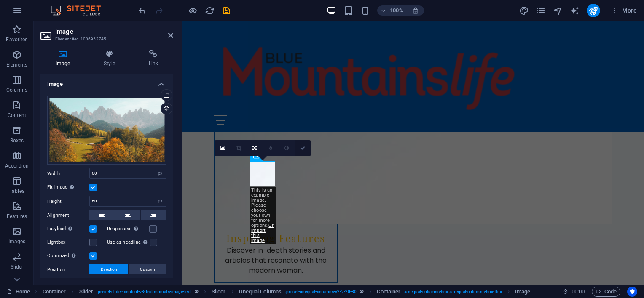 This screenshot has height=298, width=644. I want to click on button: design, so click(524, 10).